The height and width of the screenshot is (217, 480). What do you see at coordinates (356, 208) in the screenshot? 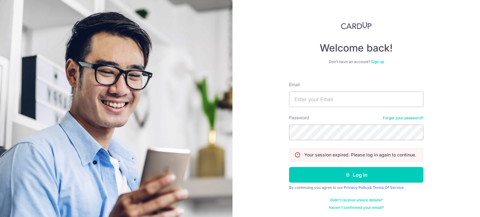
I see `a: Haven't confirmed your email?` at bounding box center [356, 208].